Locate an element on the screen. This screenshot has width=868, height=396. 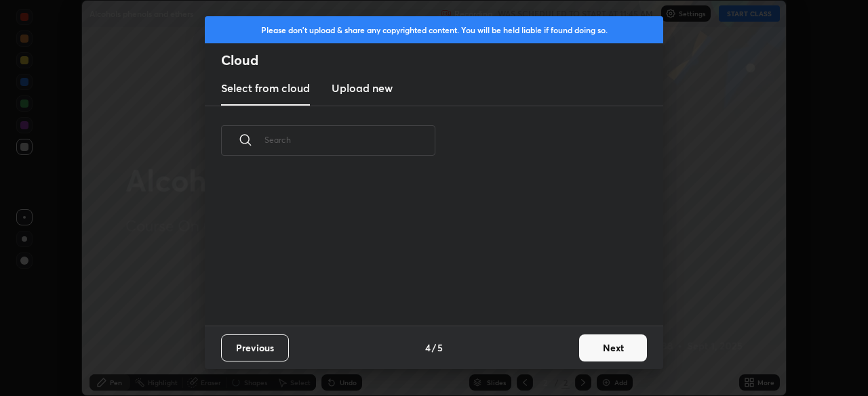
h4: 4 is located at coordinates (428, 348).